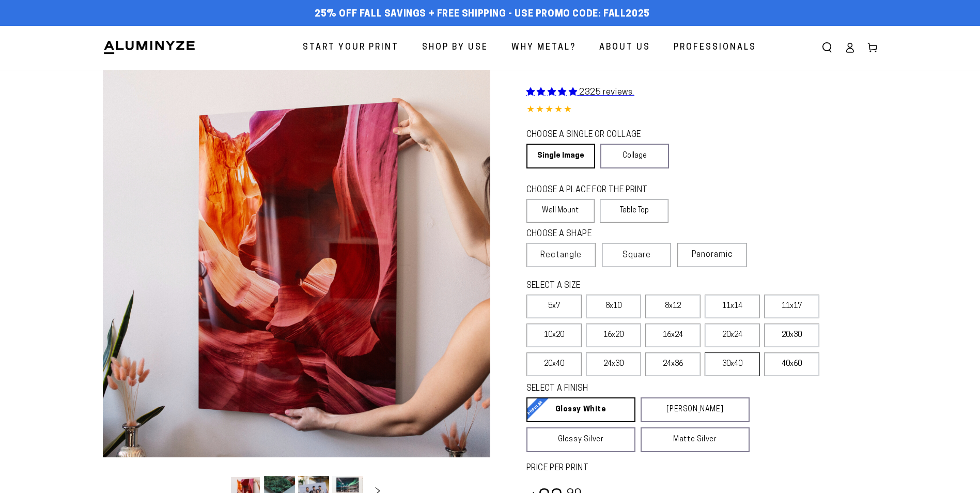 This screenshot has width=980, height=493. I want to click on a: Collage, so click(635, 156).